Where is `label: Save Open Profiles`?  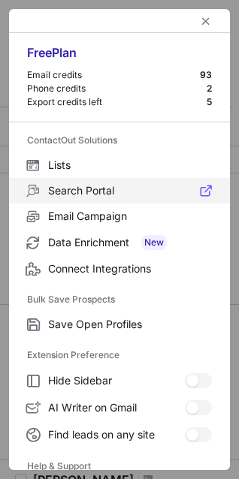 label: Save Open Profiles is located at coordinates (119, 324).